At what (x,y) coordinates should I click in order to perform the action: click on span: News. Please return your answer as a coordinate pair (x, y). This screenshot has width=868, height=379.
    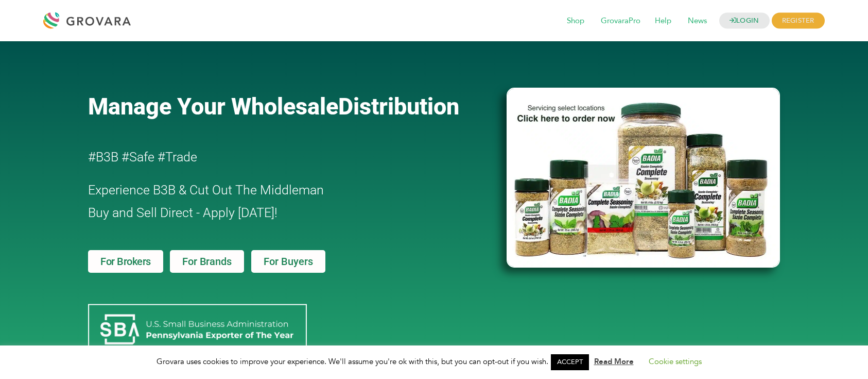
    Looking at the image, I should click on (698, 21).